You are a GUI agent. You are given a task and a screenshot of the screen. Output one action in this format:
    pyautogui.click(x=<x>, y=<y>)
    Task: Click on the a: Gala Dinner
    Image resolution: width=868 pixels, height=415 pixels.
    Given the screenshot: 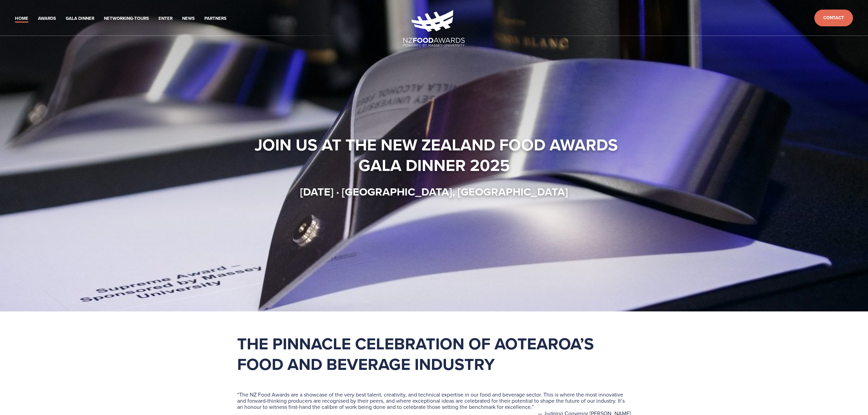 What is the action you would take?
    pyautogui.click(x=80, y=19)
    